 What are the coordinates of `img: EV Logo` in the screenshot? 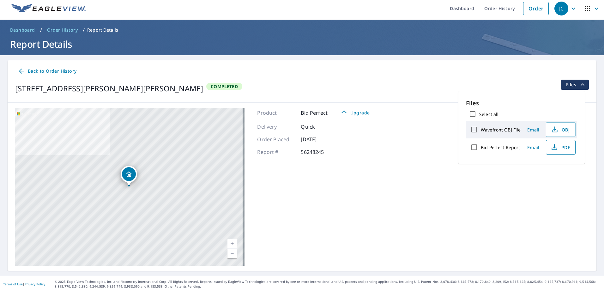 It's located at (49, 9).